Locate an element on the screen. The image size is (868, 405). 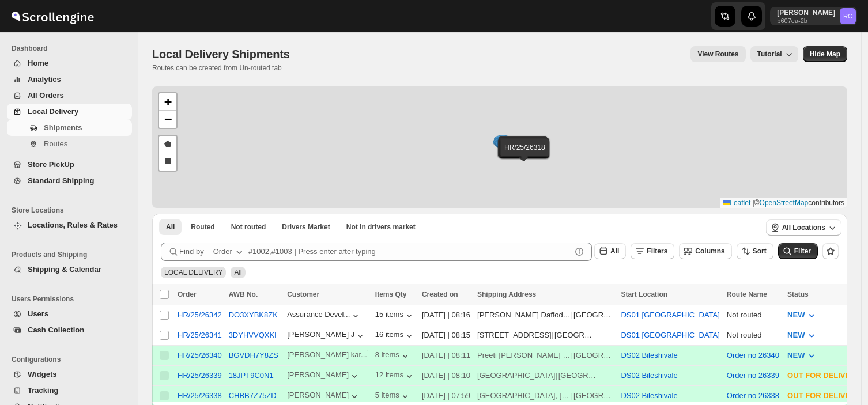
div: 15 items is located at coordinates (395, 316).